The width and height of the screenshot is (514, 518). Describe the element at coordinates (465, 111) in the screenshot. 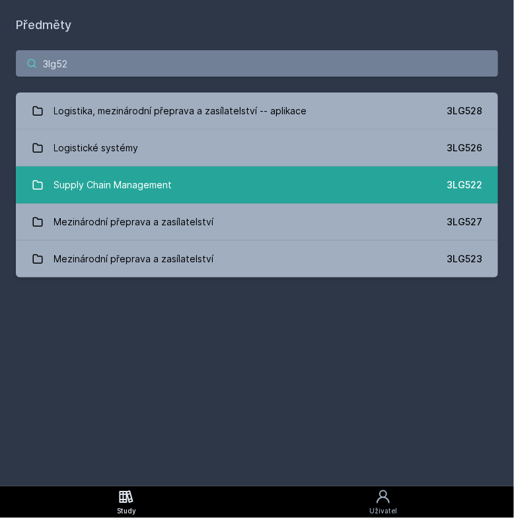

I see `div: 3LG528` at that location.